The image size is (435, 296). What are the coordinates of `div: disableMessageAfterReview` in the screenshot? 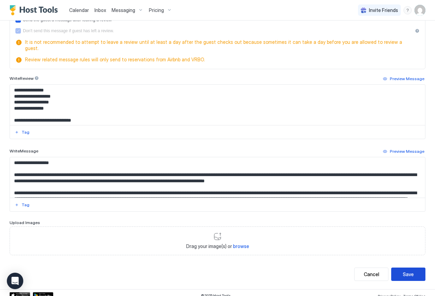 It's located at (217, 31).